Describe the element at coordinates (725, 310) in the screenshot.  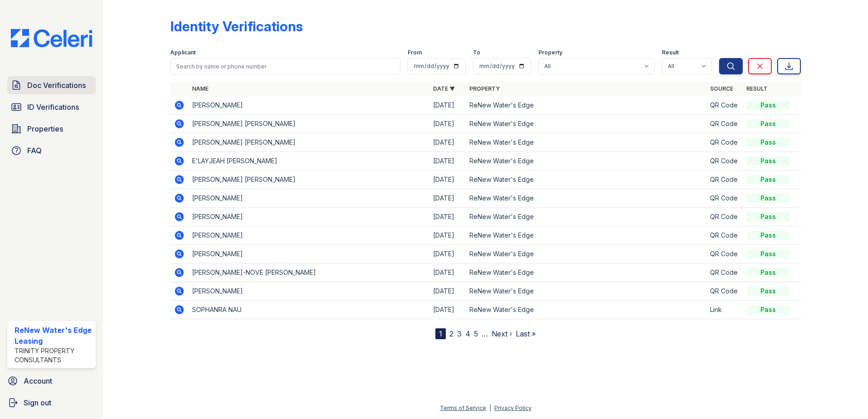
I see `td: Link` at that location.